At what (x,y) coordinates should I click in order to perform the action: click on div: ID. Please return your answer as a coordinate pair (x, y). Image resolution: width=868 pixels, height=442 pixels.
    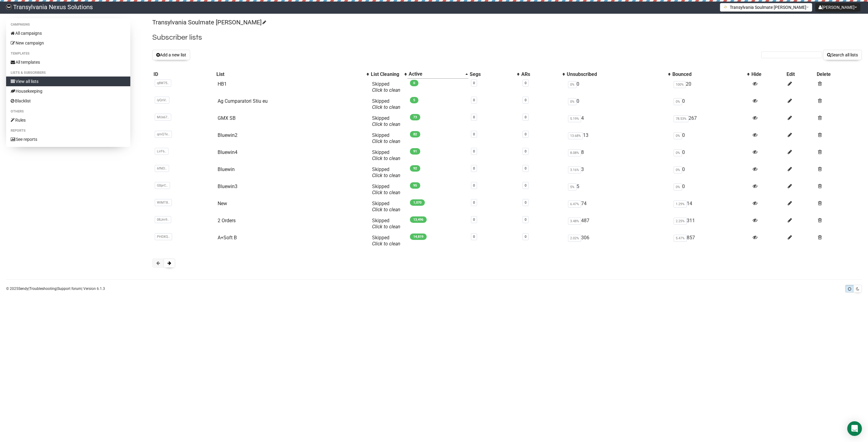
    Looking at the image, I should click on (184, 74).